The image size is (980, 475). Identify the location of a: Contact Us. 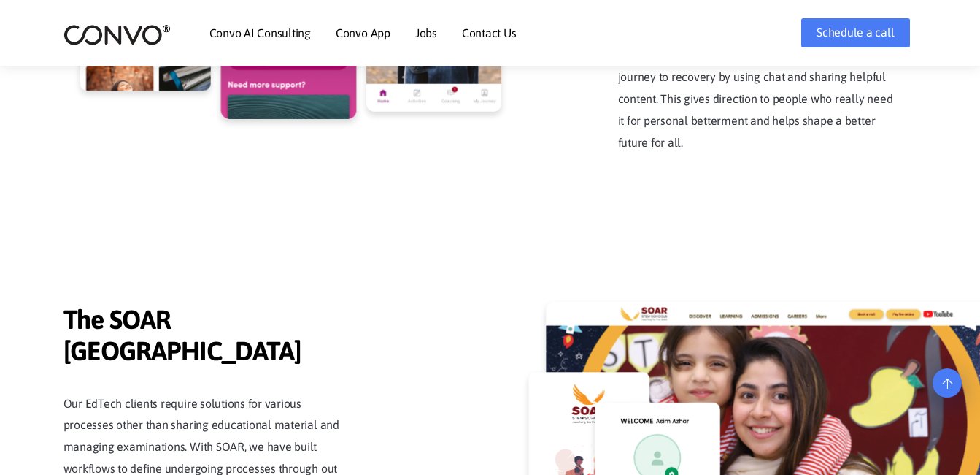
(489, 33).